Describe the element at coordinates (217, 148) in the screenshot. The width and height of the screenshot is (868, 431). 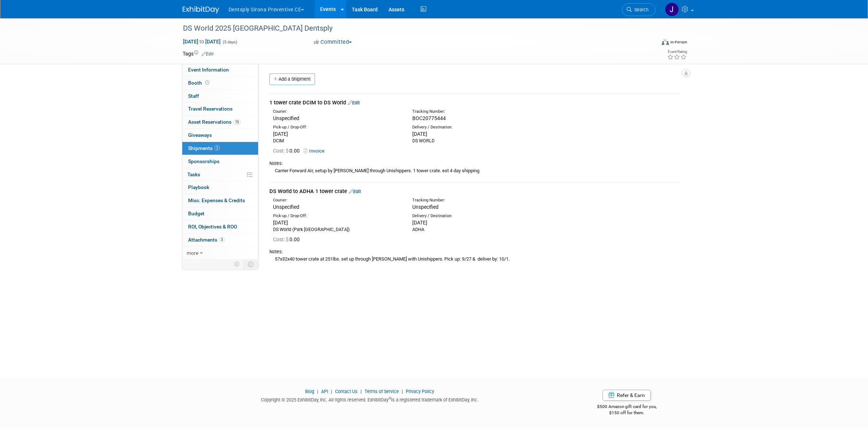
I see `span: 2` at that location.